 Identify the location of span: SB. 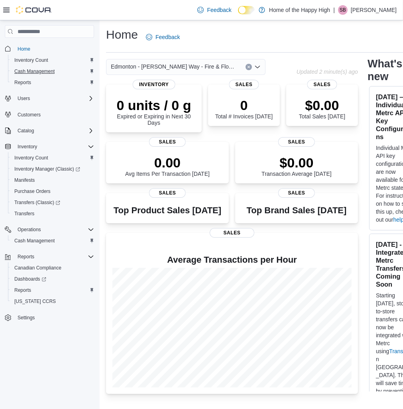
(343, 10).